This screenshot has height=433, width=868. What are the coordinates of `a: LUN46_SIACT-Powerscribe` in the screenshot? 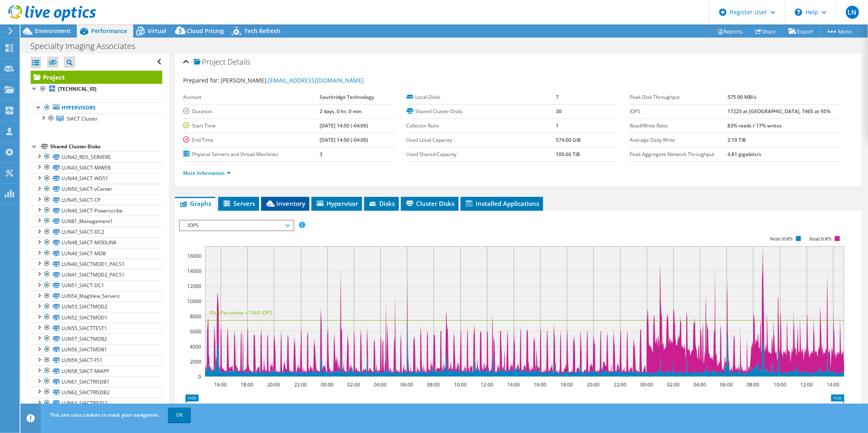 It's located at (97, 210).